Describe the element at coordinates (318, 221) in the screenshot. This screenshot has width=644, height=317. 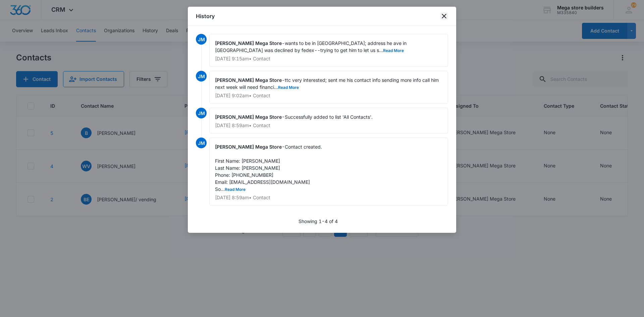
I see `p: Showing 1-4 of 4` at that location.